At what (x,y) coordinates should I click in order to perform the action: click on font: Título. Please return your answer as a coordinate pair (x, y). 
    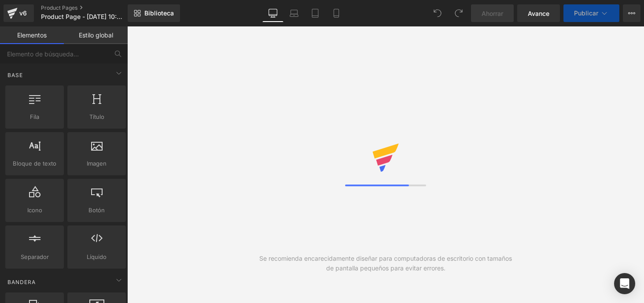
    Looking at the image, I should click on (97, 117).